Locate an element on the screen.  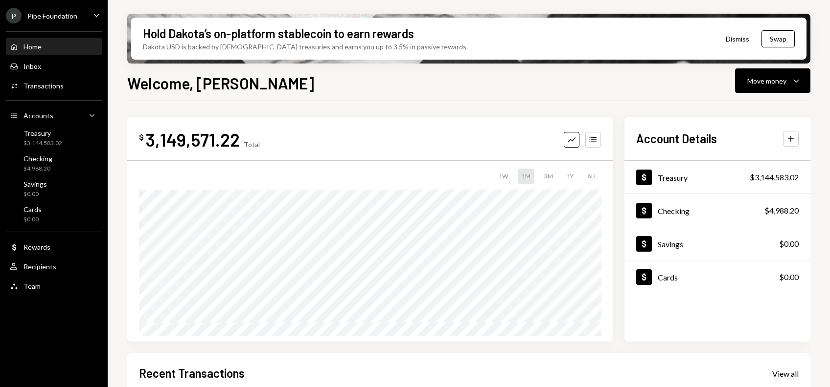
div: Team is located at coordinates (32, 286).